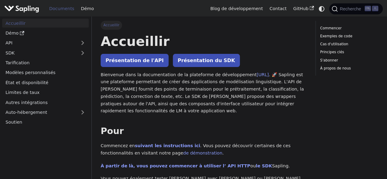  What do you see at coordinates (348, 44) in the screenshot?
I see `a: Cas d'utilisation` at bounding box center [348, 44].